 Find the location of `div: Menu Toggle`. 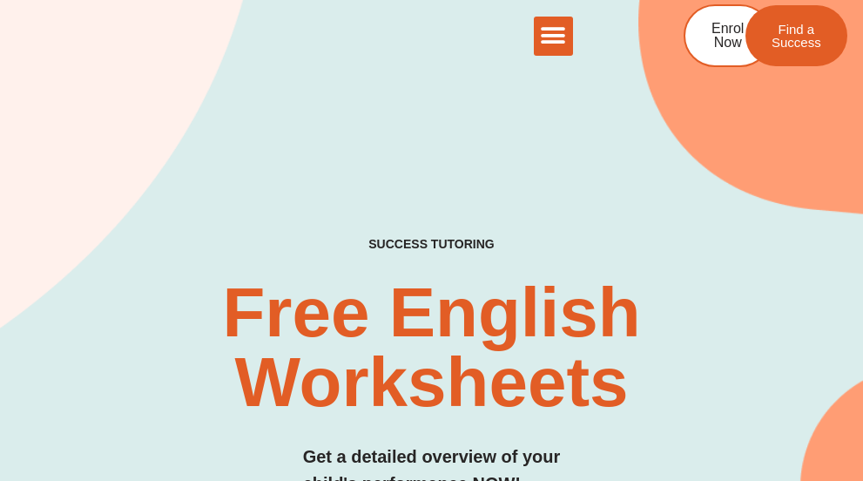

div: Menu Toggle is located at coordinates (553, 36).